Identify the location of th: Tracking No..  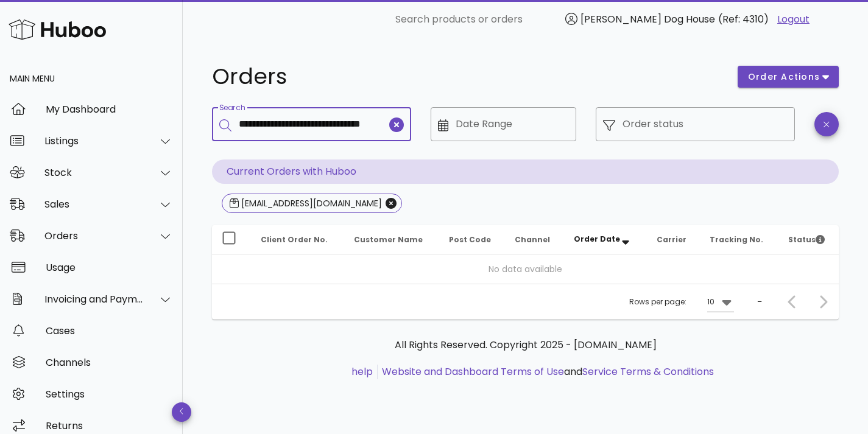
(738, 240).